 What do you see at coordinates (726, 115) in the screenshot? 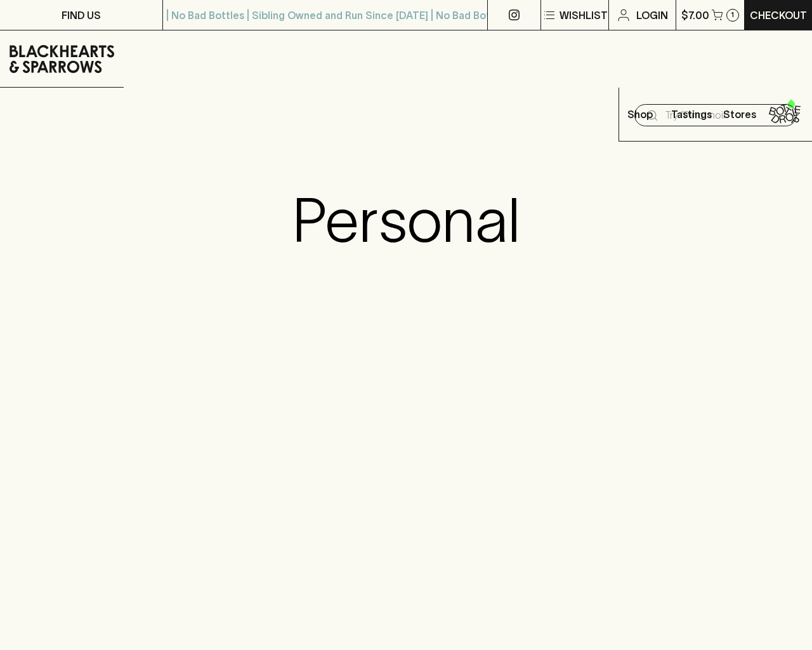
I see `input: Try "Pinot noir"` at bounding box center [726, 115].